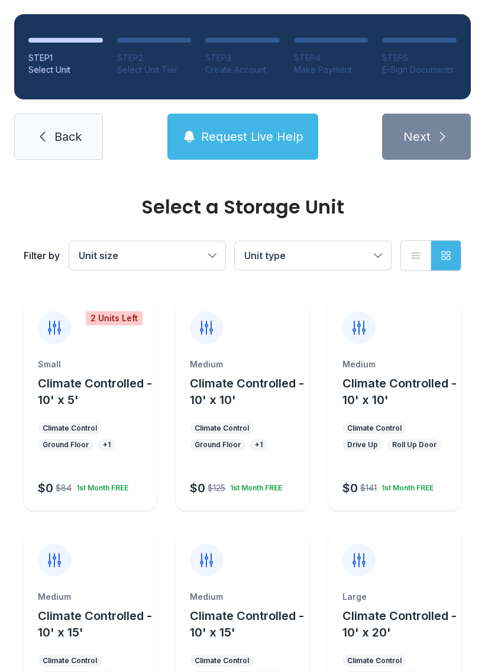 This screenshot has height=672, width=485. I want to click on span: Unit size, so click(98, 256).